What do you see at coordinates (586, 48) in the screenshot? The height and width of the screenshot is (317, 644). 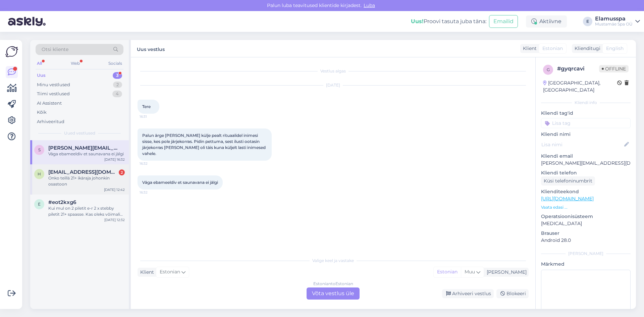 I see `div: Klienditugi` at bounding box center [586, 48].